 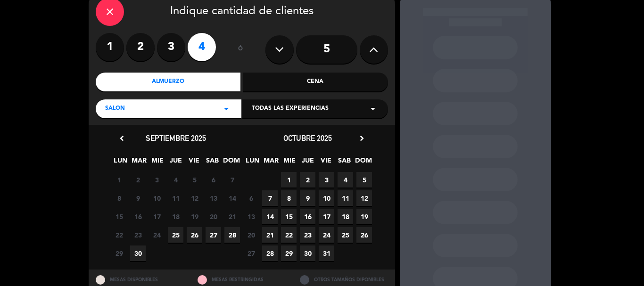 I want to click on i: chevron_left, so click(x=122, y=138).